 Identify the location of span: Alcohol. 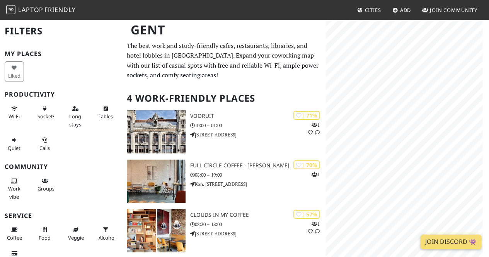
(107, 238).